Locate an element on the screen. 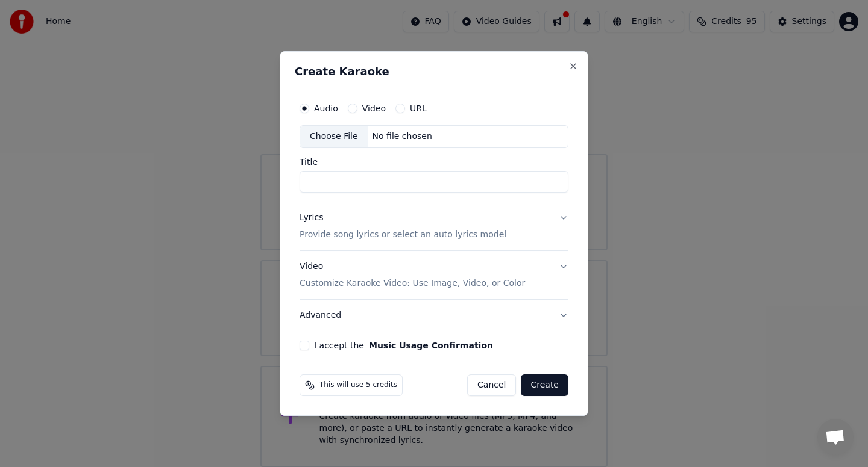 Image resolution: width=868 pixels, height=467 pixels. button: Advanced is located at coordinates (434, 315).